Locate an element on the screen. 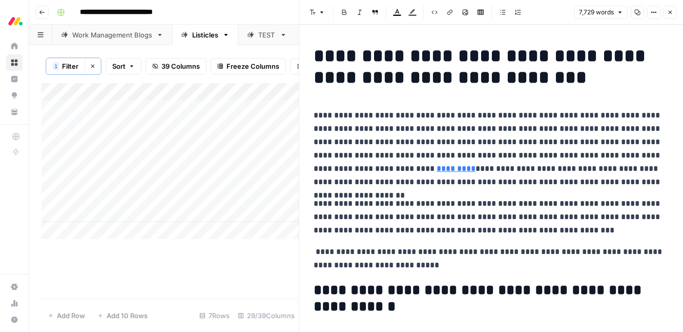  img: Monday.com Logo is located at coordinates (15, 21).